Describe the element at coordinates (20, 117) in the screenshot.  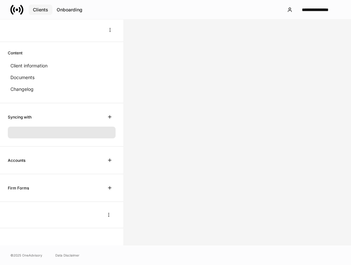
I see `h6: Syncing with` at that location.